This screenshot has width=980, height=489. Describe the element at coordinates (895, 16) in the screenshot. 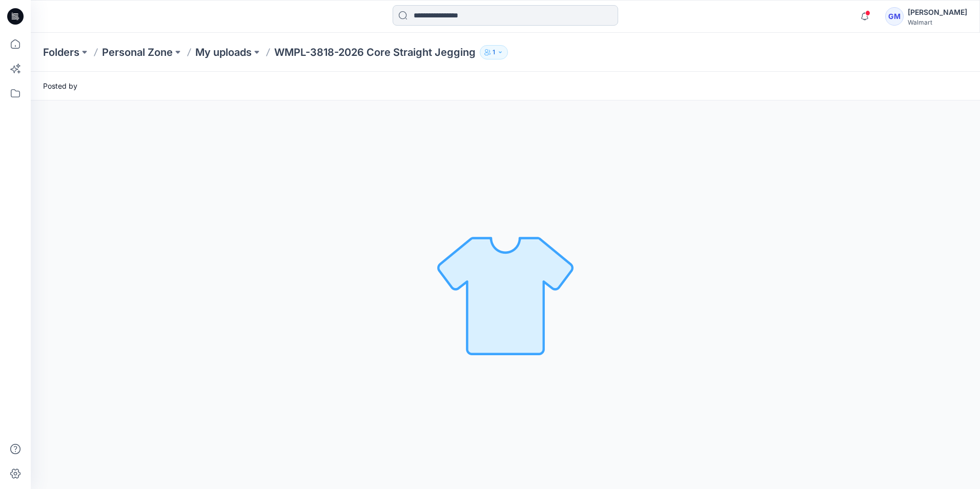

I see `div: GM` at that location.